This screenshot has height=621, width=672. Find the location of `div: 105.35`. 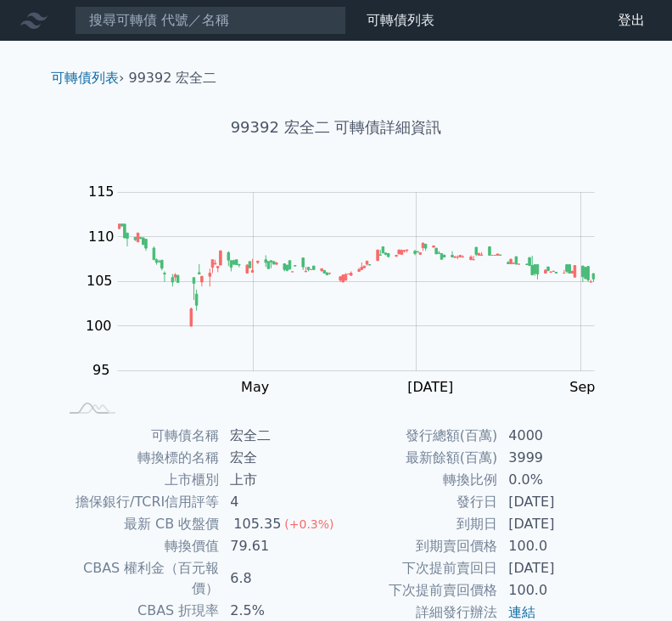

div: 105.35 is located at coordinates (257, 524).